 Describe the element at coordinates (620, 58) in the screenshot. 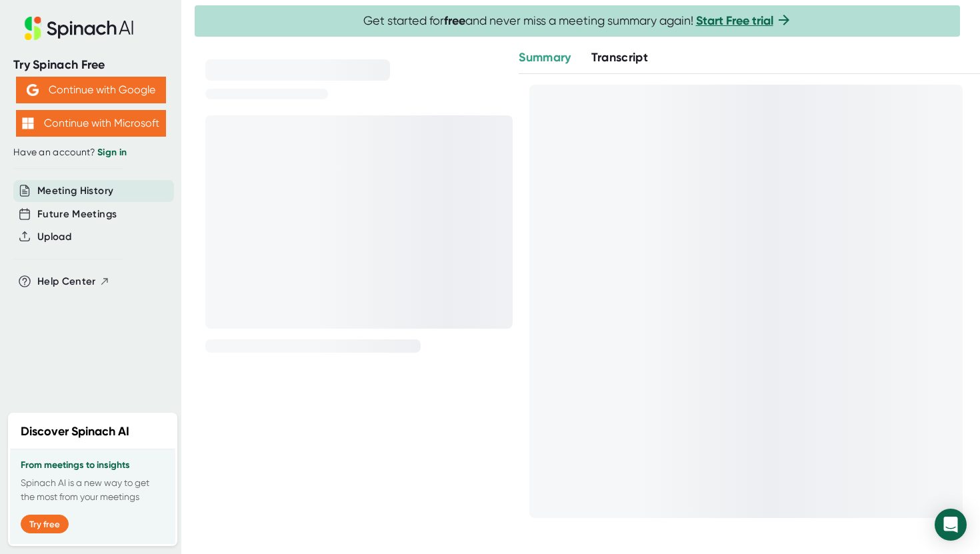

I see `span: Transcript` at that location.